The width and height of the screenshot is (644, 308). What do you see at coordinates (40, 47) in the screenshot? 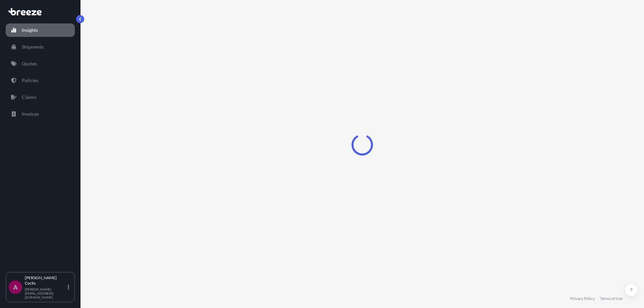
I see `a: Shipments` at bounding box center [40, 47].